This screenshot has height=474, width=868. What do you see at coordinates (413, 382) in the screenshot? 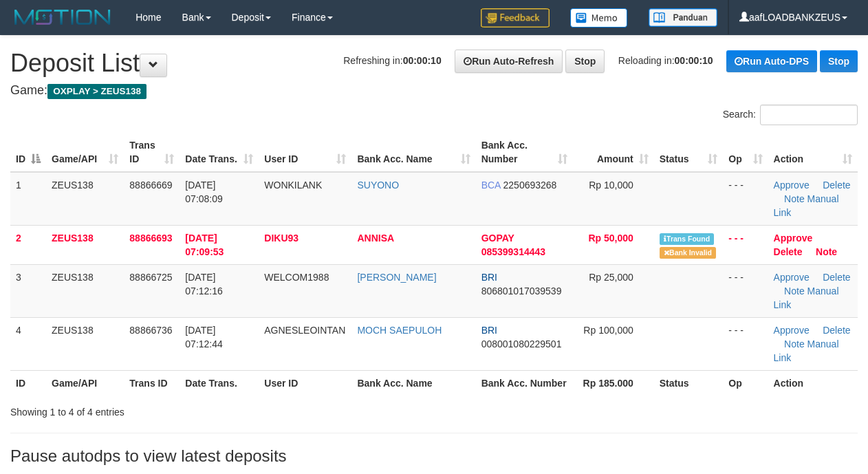
I see `th: Bank Acc. Name` at bounding box center [413, 382].